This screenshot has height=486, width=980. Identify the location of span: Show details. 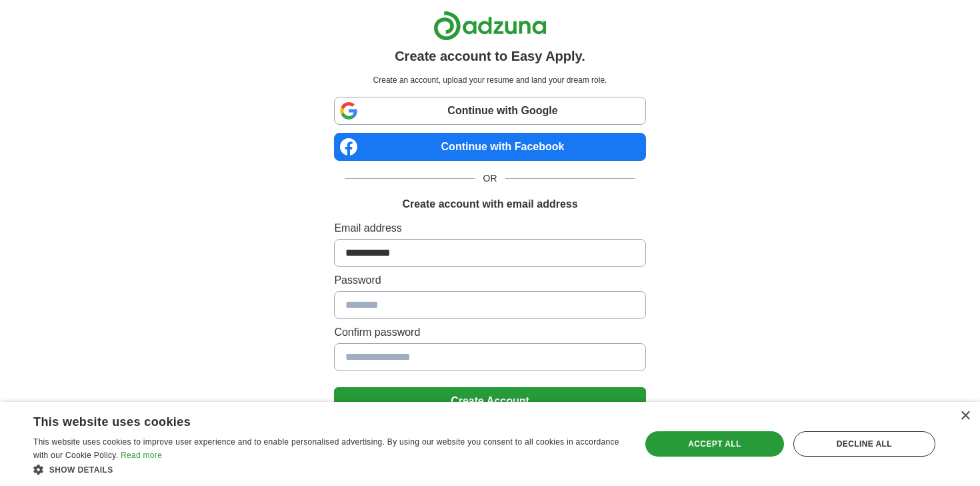
(81, 470).